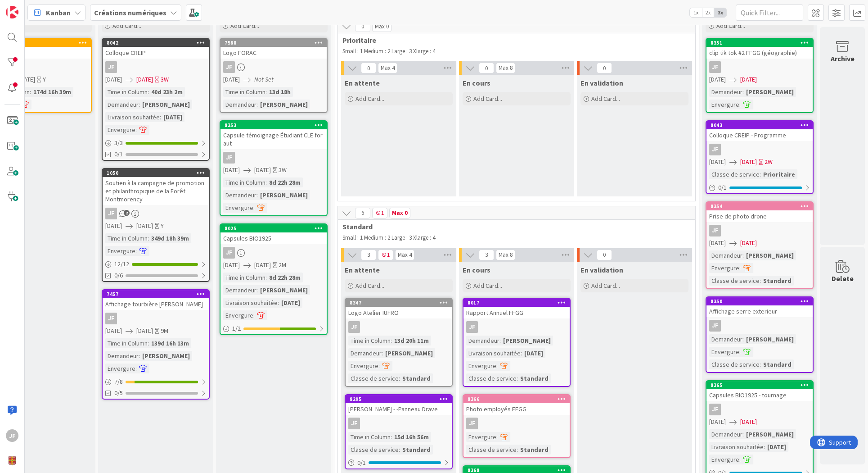 The height and width of the screenshot is (473, 868). Describe the element at coordinates (517, 308) in the screenshot. I see `div: 8017Rapport Annuel FFGG` at that location.